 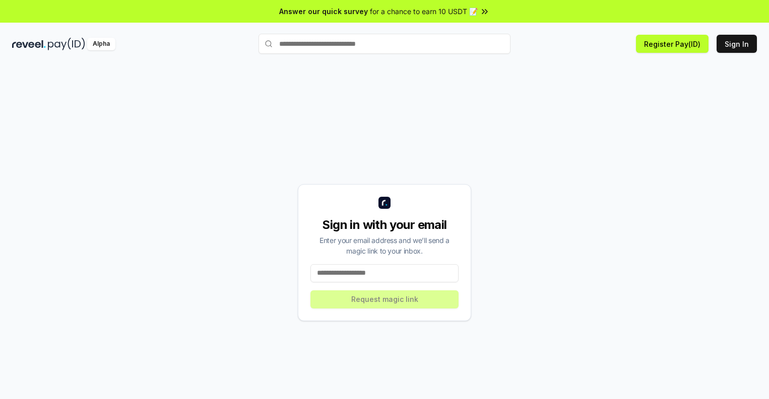 I want to click on img: reveel_dark, so click(x=29, y=44).